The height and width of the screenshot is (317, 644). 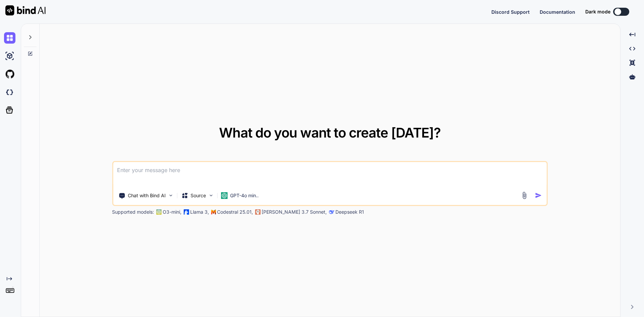 I want to click on p: O3-mini,, so click(x=172, y=212).